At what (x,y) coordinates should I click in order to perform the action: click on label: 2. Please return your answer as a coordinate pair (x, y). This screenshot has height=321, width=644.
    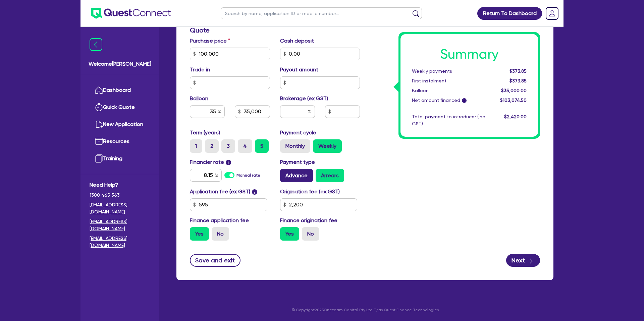
    Looking at the image, I should click on (212, 146).